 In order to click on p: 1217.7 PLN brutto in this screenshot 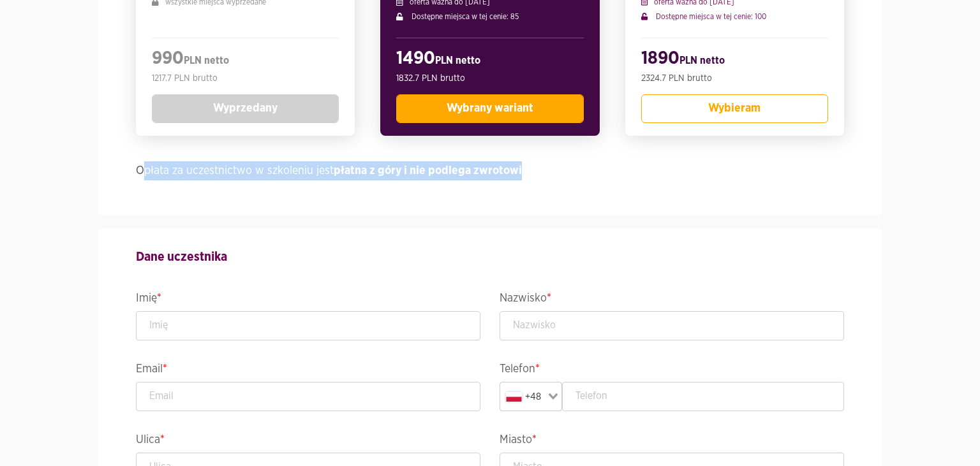, I will do `click(245, 78)`.